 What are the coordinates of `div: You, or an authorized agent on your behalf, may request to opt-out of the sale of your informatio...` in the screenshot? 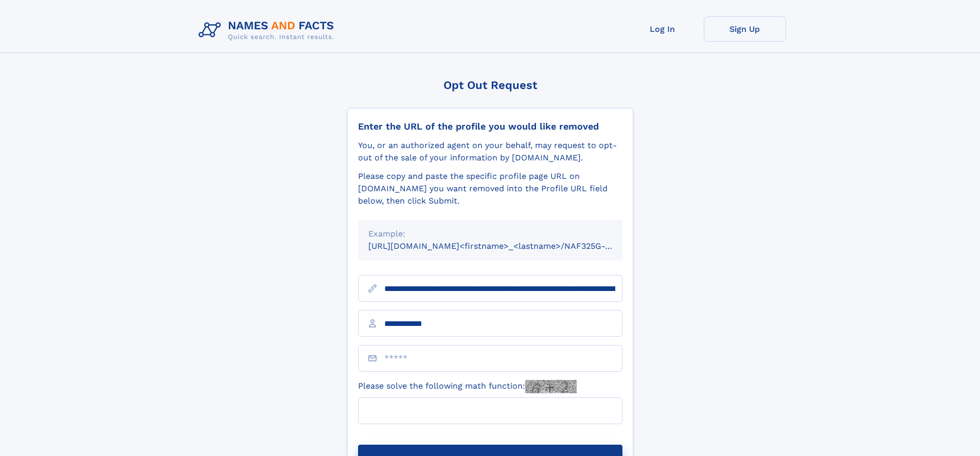 It's located at (490, 152).